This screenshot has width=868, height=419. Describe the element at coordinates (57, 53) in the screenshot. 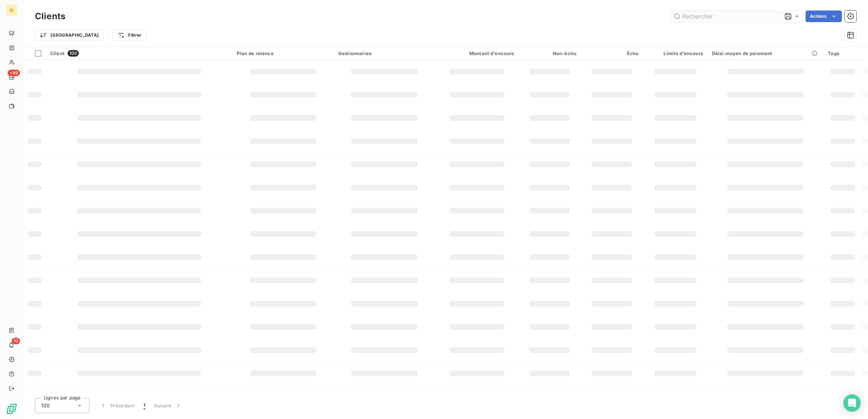

I see `span: Client` at that location.